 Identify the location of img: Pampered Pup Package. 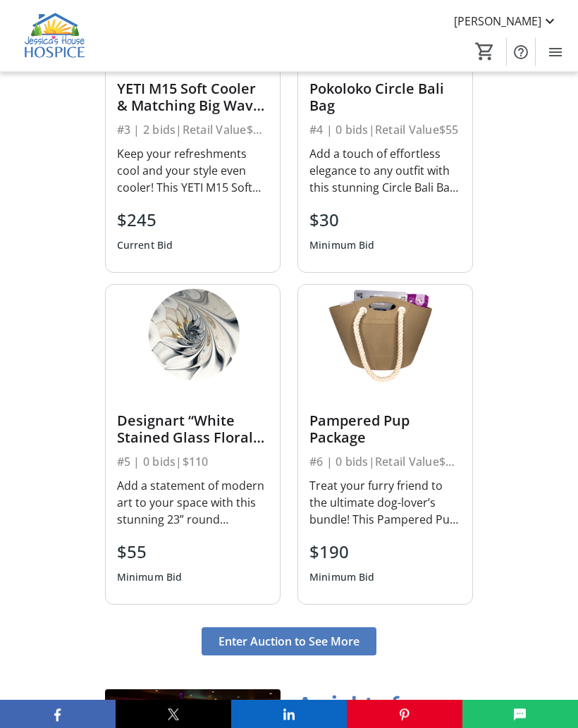
(385, 334).